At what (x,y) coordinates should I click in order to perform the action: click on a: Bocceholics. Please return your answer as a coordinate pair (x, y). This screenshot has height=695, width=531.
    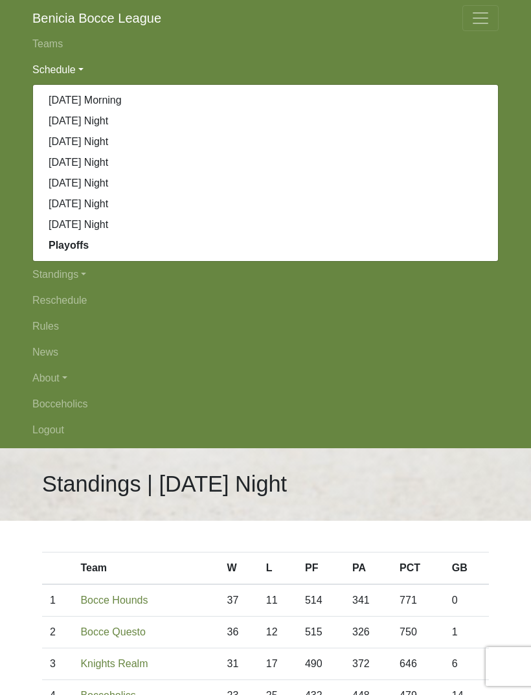
    Looking at the image, I should click on (266, 404).